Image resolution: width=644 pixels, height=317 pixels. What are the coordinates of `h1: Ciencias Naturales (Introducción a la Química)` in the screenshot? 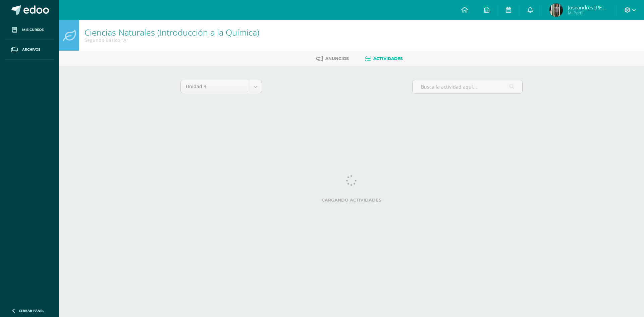 It's located at (172, 32).